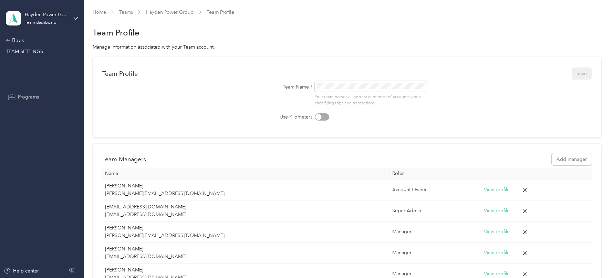 This screenshot has height=278, width=613. What do you see at coordinates (21, 271) in the screenshot?
I see `div: Help center` at bounding box center [21, 271].